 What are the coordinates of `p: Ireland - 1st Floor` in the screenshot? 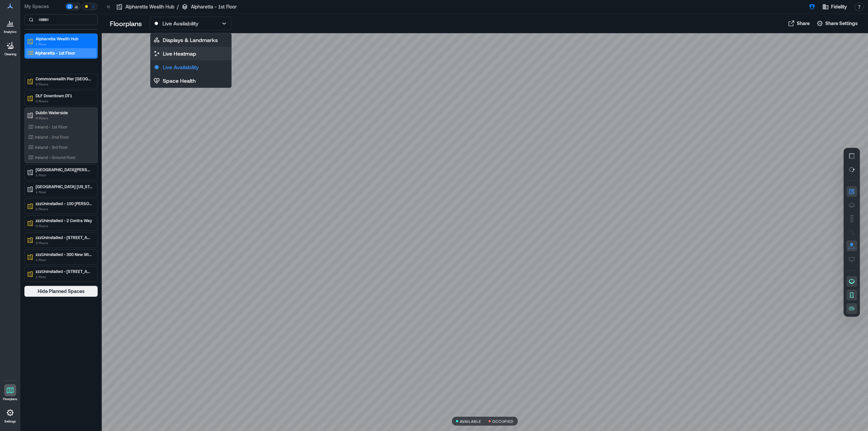 It's located at (51, 127).